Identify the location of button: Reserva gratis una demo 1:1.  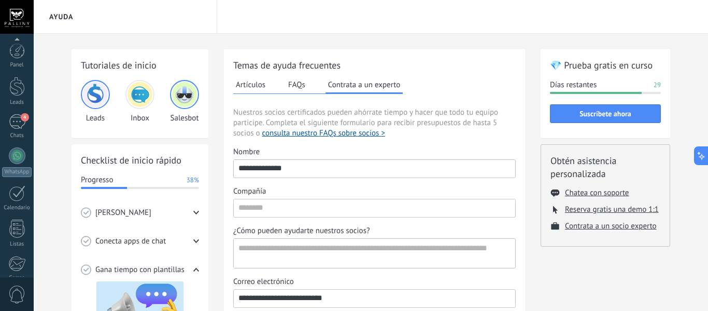
(612, 209).